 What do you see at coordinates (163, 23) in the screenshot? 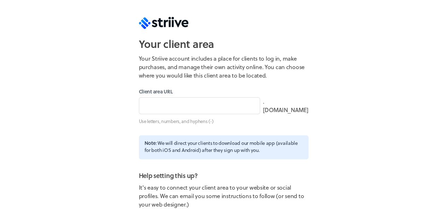
I see `img: logo-trans.svg` at bounding box center [163, 23].